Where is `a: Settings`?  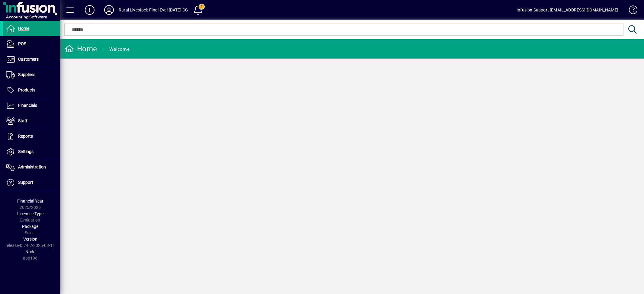 a: Settings is located at coordinates (31, 152).